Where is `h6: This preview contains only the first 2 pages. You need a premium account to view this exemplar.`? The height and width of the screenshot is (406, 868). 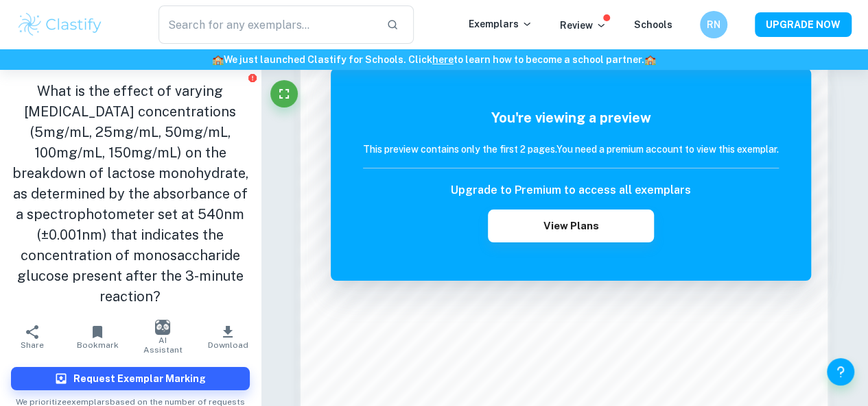 h6: This preview contains only the first 2 pages. You need a premium account to view this exemplar. is located at coordinates (570, 149).